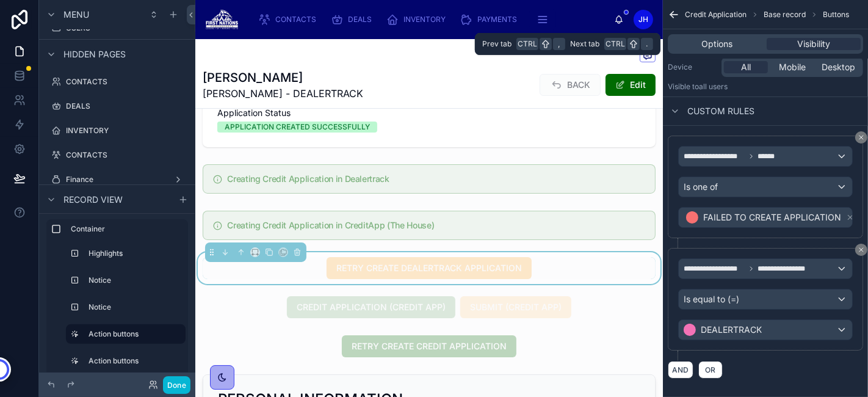  I want to click on span: Menu, so click(76, 14).